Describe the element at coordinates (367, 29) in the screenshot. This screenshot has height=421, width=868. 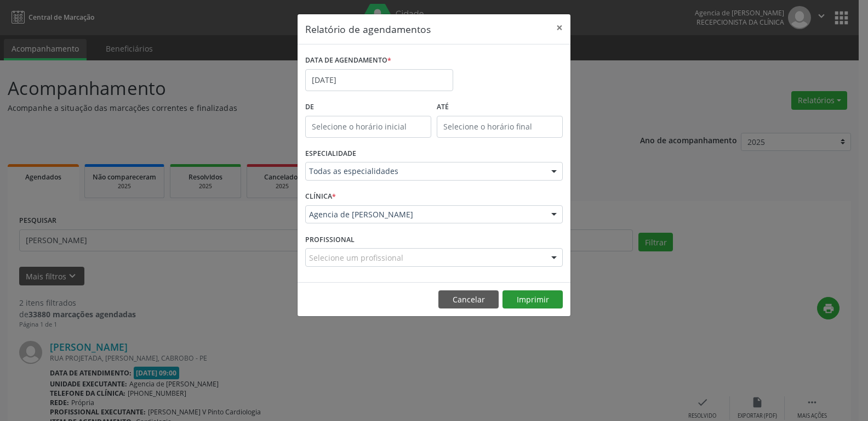
I see `h5: Relatório de agendamentos` at that location.